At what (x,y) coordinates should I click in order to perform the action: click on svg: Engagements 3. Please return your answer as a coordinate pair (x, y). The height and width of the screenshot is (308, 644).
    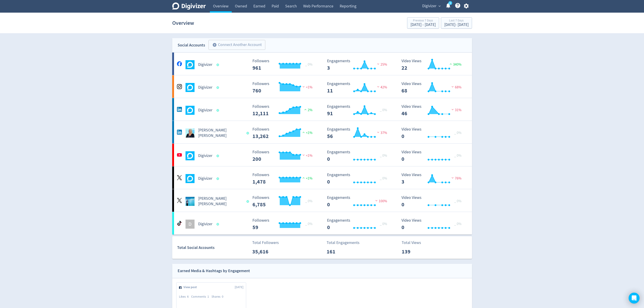
    Looking at the image, I should click on (358, 65).